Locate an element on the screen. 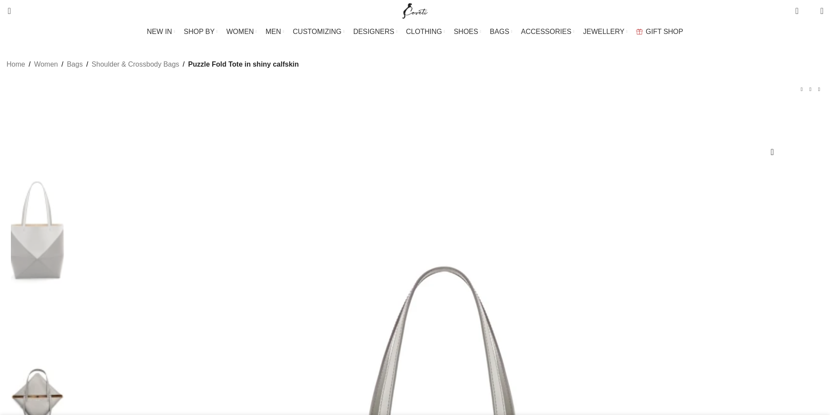  a: Previous product is located at coordinates (802, 89).